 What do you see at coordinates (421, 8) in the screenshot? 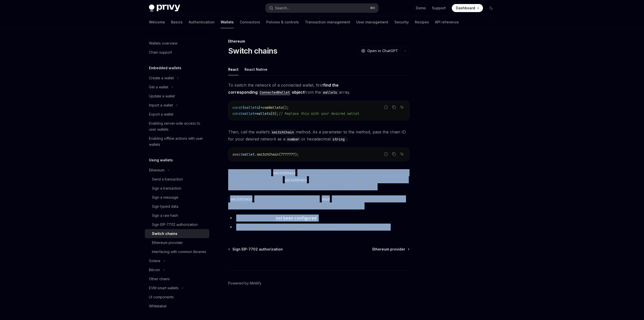
I see `a: Demo` at bounding box center [421, 8].